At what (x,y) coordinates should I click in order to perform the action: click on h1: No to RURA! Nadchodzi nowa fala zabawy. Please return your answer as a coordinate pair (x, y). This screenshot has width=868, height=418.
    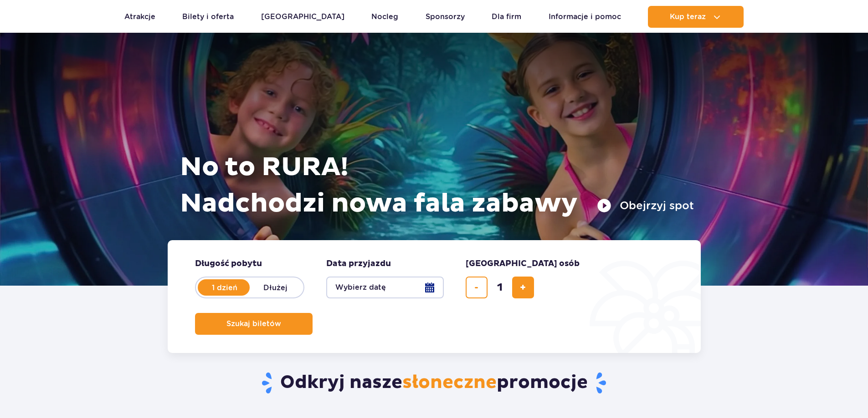
    Looking at the image, I should click on (437, 185).